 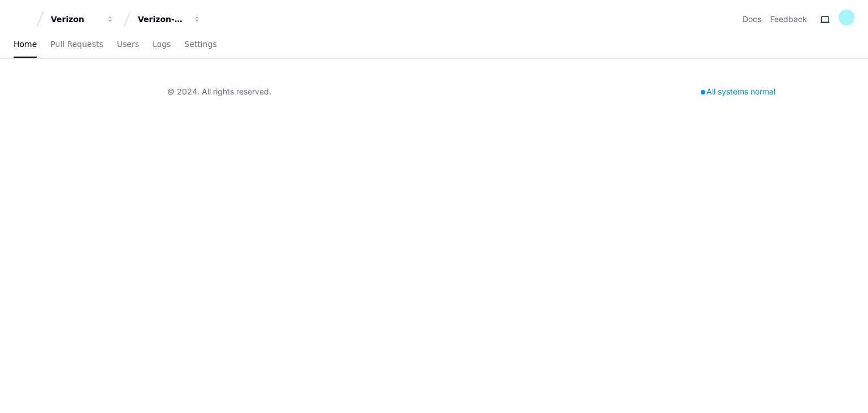 I want to click on div: Verizon, so click(x=75, y=19).